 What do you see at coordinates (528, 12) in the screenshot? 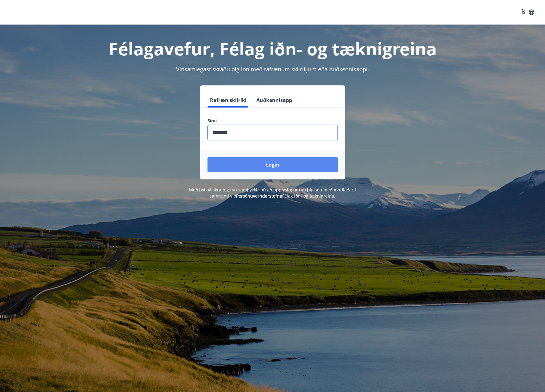
I see `button: ÍS` at bounding box center [528, 12].